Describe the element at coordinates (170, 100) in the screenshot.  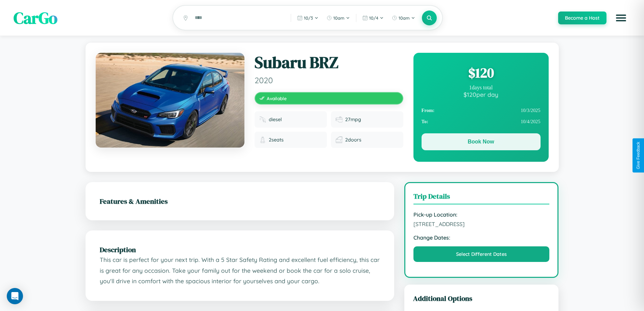
I see `img: Subaru BRZ 2020` at that location.